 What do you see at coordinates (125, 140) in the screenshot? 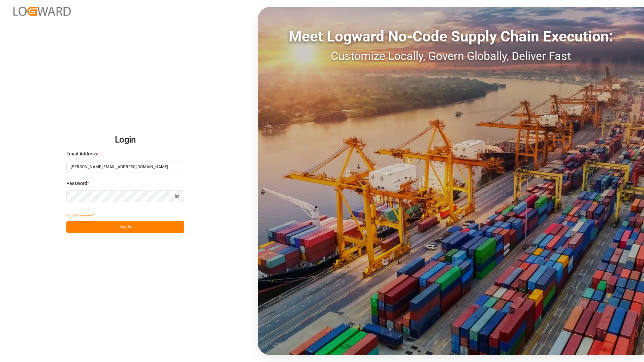
I see `h2: Login` at bounding box center [125, 140].